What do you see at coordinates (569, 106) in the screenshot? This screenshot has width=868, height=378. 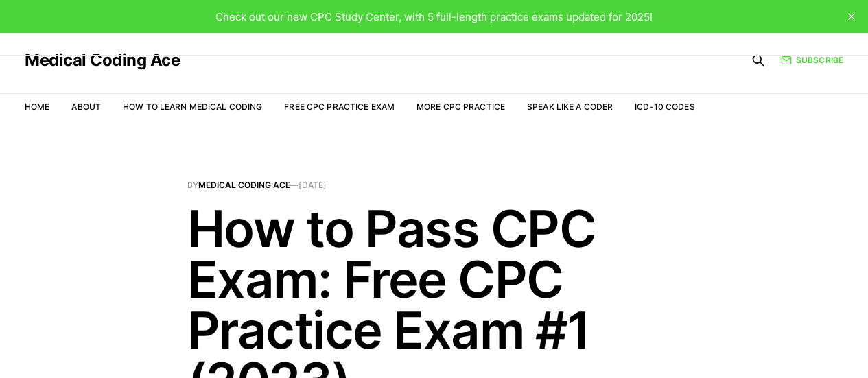 I see `a: Speak Like a Coder` at bounding box center [569, 106].